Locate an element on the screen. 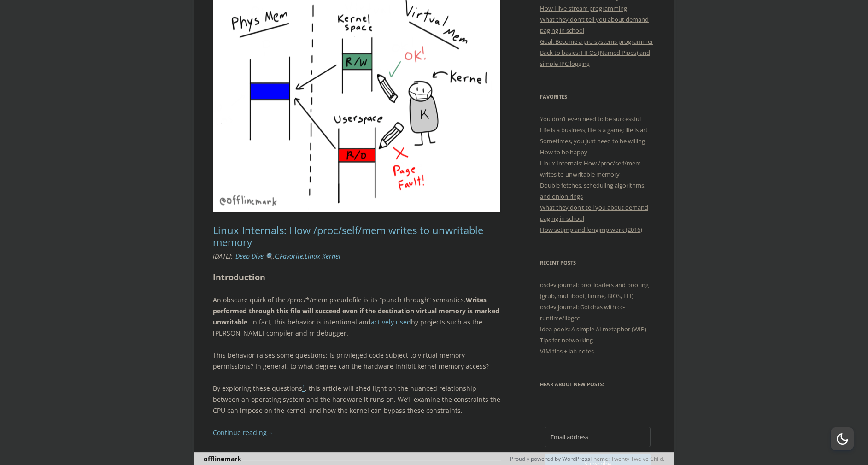  a: actively used is located at coordinates (391, 321).